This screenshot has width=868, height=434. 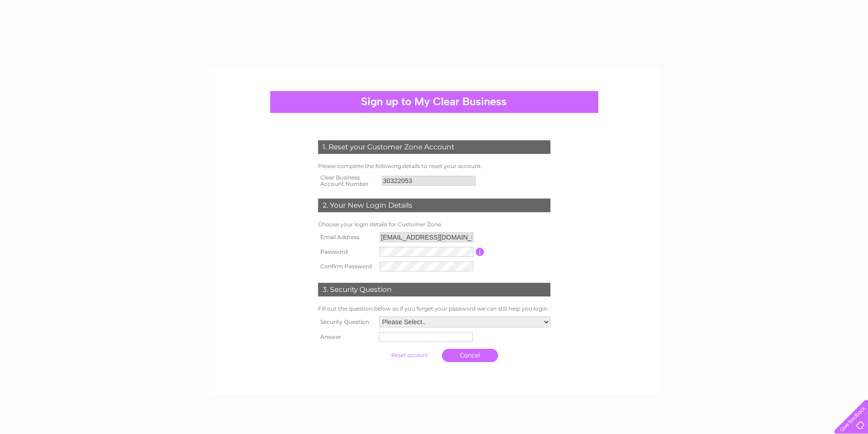 What do you see at coordinates (347, 252) in the screenshot?
I see `th: Password` at bounding box center [347, 252].